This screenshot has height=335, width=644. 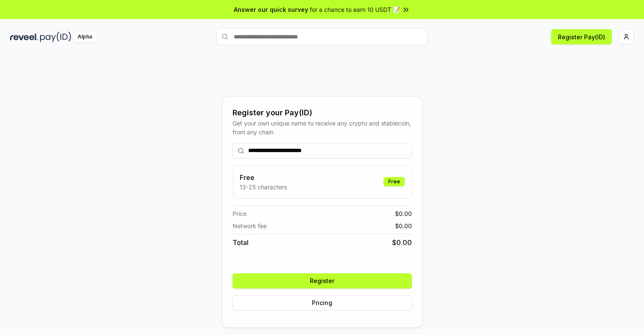 What do you see at coordinates (322, 303) in the screenshot?
I see `button: Pricing` at bounding box center [322, 303].